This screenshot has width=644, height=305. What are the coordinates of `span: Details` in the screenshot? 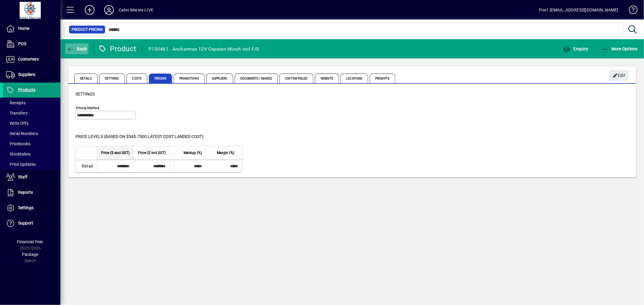 It's located at (86, 78).